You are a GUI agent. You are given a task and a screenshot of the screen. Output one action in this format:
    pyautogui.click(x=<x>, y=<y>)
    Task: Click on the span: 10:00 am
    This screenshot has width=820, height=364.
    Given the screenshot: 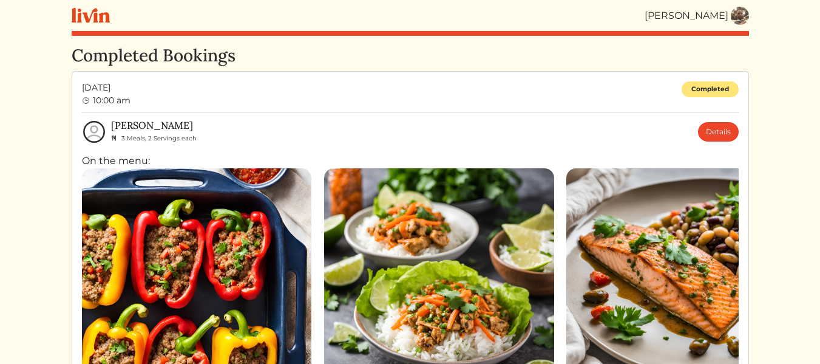 What is the action you would take?
    pyautogui.click(x=112, y=100)
    